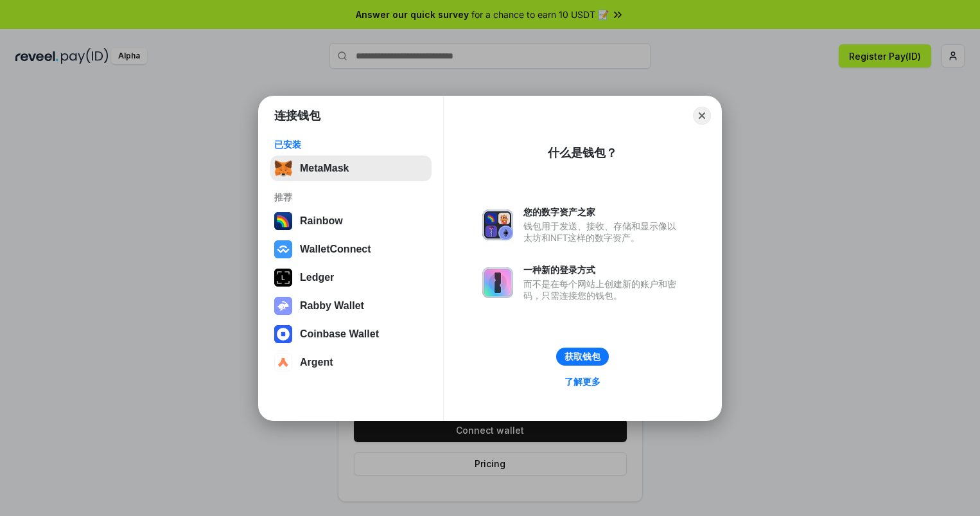 This screenshot has width=980, height=516. I want to click on button: Rainbow, so click(351, 221).